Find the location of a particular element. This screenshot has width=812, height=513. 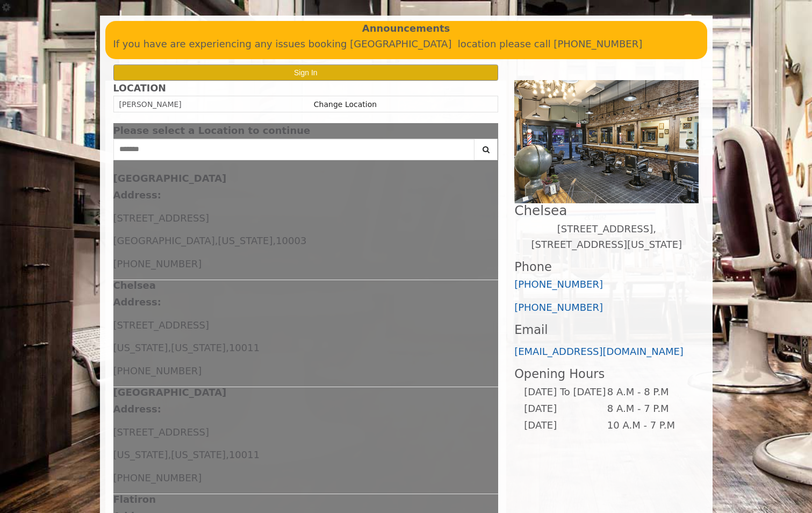

span: Please select a Location to continue is located at coordinates (212, 130).